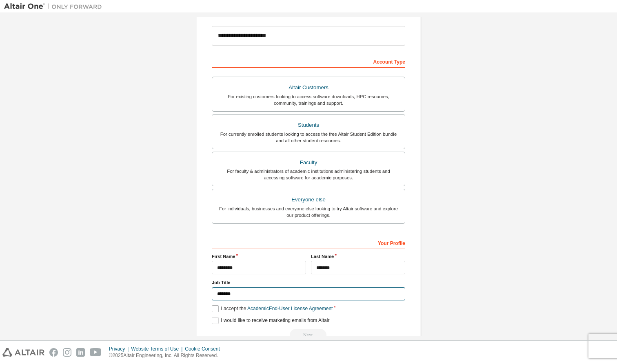  Describe the element at coordinates (308, 174) in the screenshot. I see `div: For faculty & administrators of academic institutions administering students and accessing softwa...` at that location.